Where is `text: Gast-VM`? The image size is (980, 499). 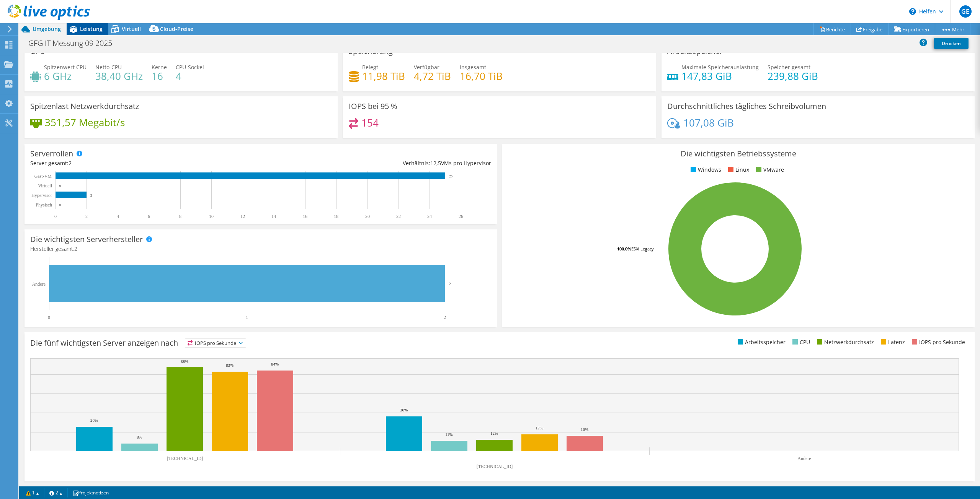
text: Gast-VM is located at coordinates (43, 176).